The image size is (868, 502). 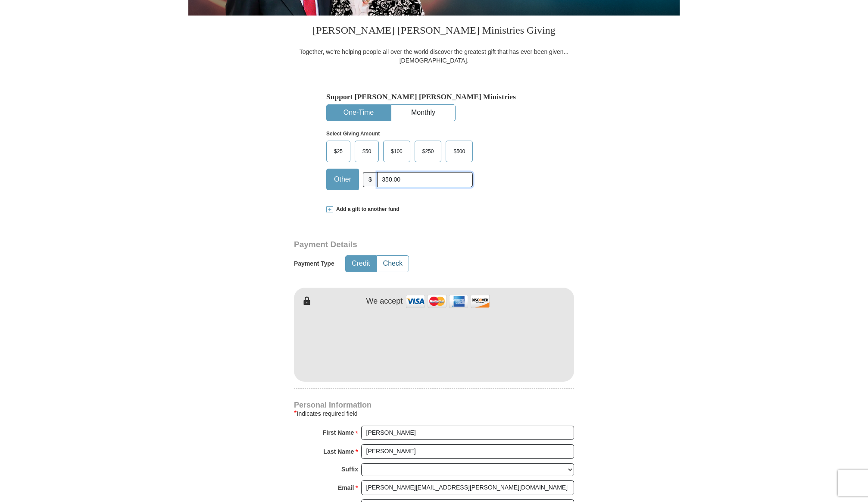 What do you see at coordinates (353, 133) in the screenshot?
I see `strong: Select Giving Amount` at bounding box center [353, 133].